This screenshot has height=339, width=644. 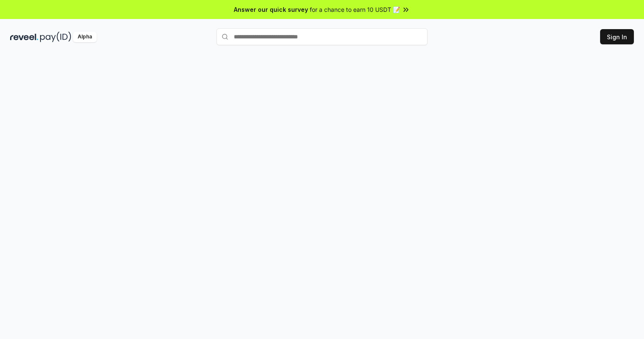 What do you see at coordinates (271, 9) in the screenshot?
I see `span: Answer our quick survey` at bounding box center [271, 9].